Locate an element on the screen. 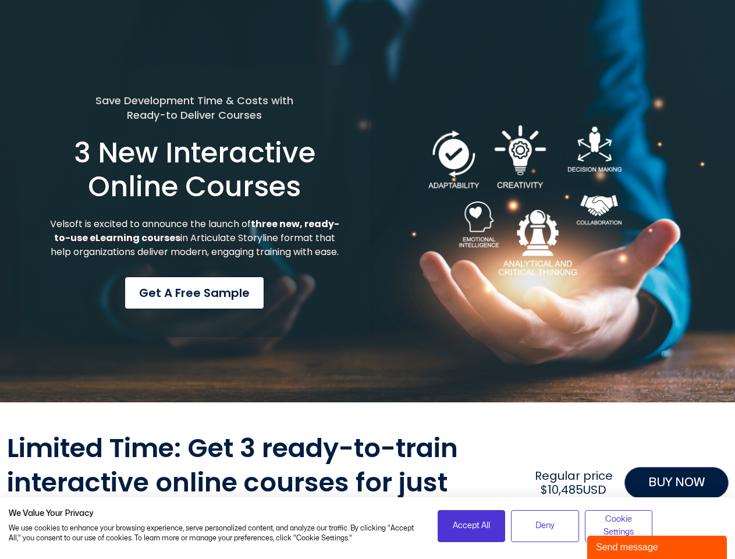  a: BUY NOW is located at coordinates (676, 482).